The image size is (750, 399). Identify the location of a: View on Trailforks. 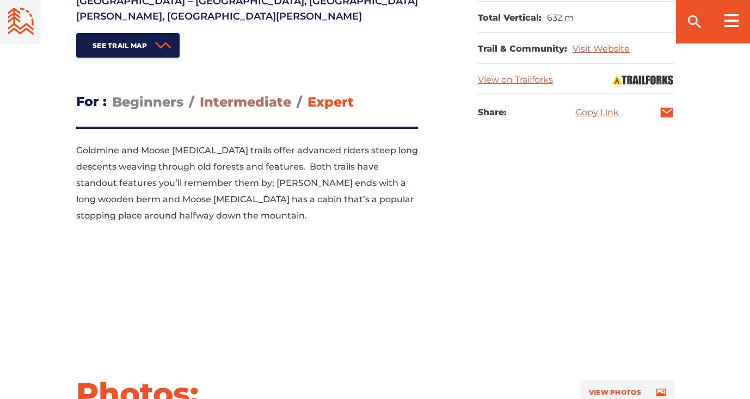
(515, 79).